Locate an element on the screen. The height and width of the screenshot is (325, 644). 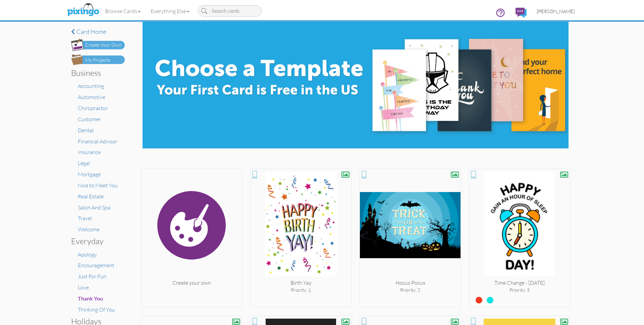
a: Card home is located at coordinates (98, 32).